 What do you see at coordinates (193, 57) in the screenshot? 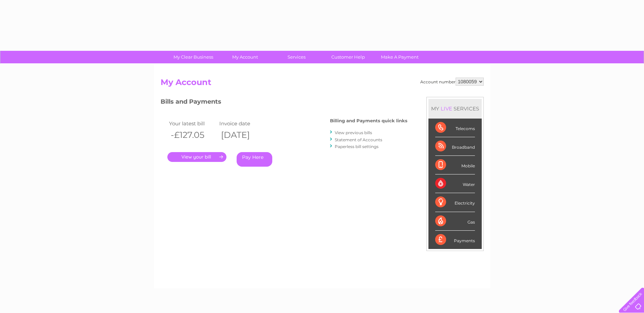
I see `a: My Clear Business` at bounding box center [193, 57].